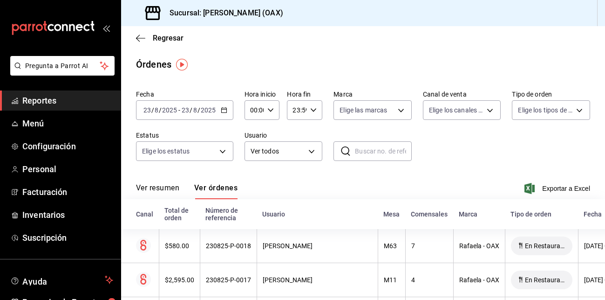  I want to click on div: navigation tabs, so click(187, 191).